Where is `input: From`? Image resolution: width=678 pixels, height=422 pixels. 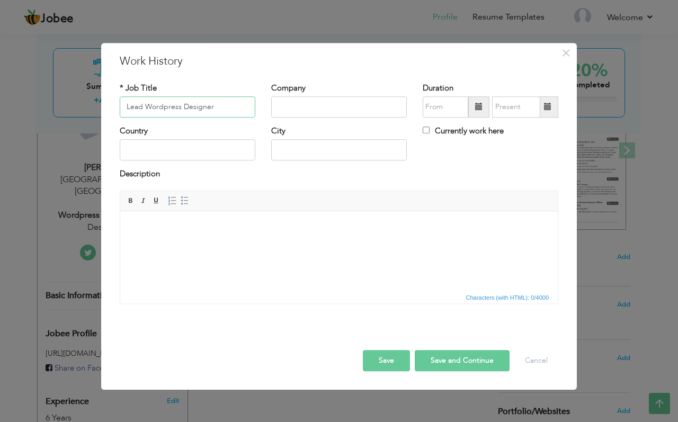 input: From is located at coordinates (446, 107).